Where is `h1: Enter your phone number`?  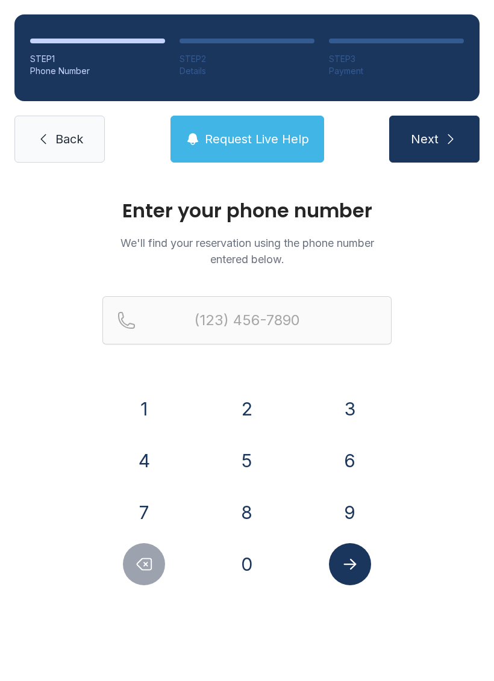 h1: Enter your phone number is located at coordinates (247, 211).